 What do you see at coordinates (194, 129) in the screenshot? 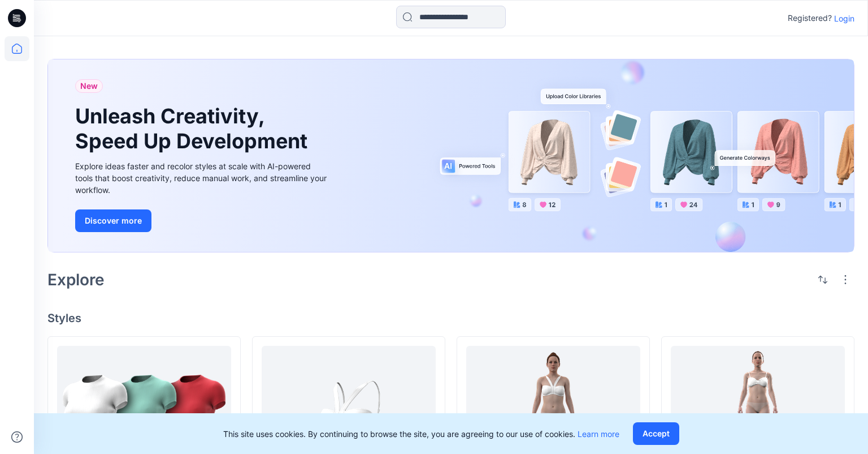
I see `h1: Unleash Creativity, Speed Up Development` at bounding box center [194, 129].